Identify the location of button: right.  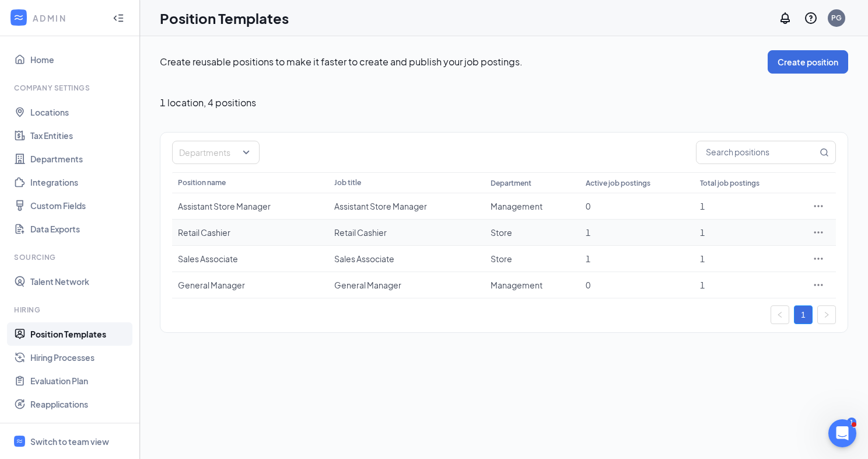
(827, 315).